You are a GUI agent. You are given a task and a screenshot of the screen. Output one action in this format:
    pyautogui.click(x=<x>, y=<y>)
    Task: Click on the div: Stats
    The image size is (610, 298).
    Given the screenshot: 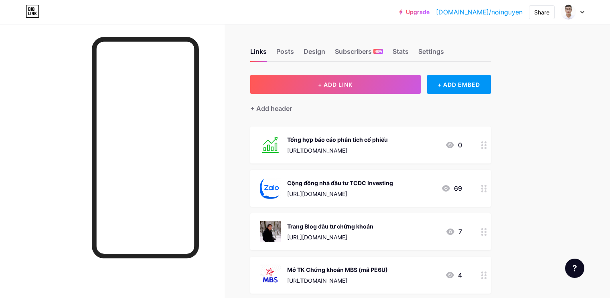 What is the action you would take?
    pyautogui.click(x=401, y=54)
    